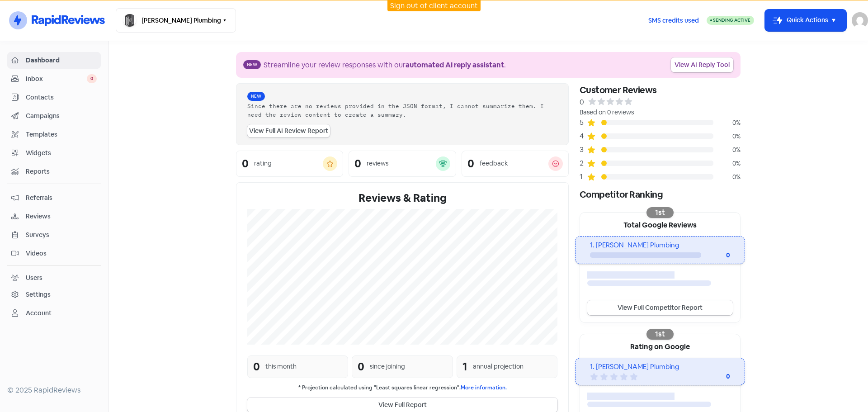 The image size is (868, 412). What do you see at coordinates (54, 216) in the screenshot?
I see `a: Reviews` at bounding box center [54, 216].